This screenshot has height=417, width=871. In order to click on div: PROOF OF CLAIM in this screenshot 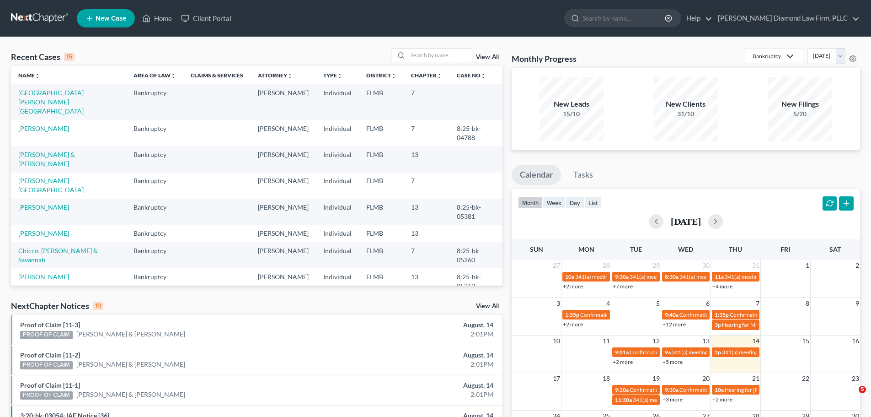, I will do `click(46, 335)`.